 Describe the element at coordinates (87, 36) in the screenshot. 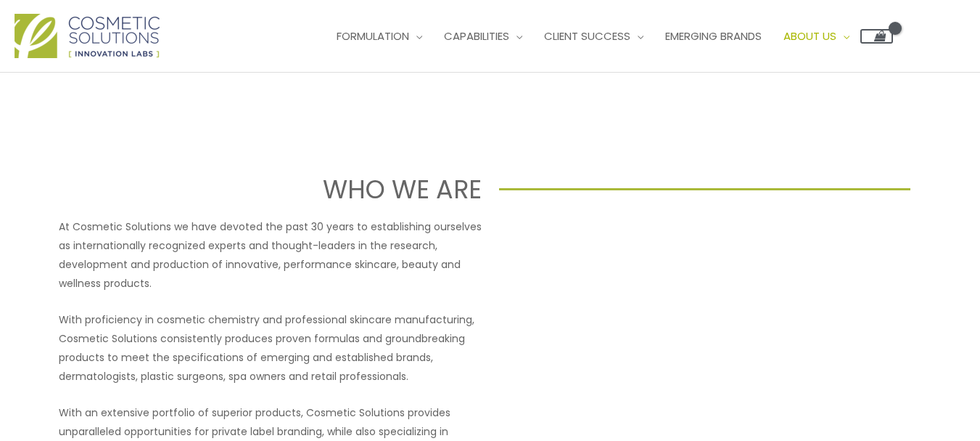

I see `img: Cosmetic Solutions Logo` at that location.